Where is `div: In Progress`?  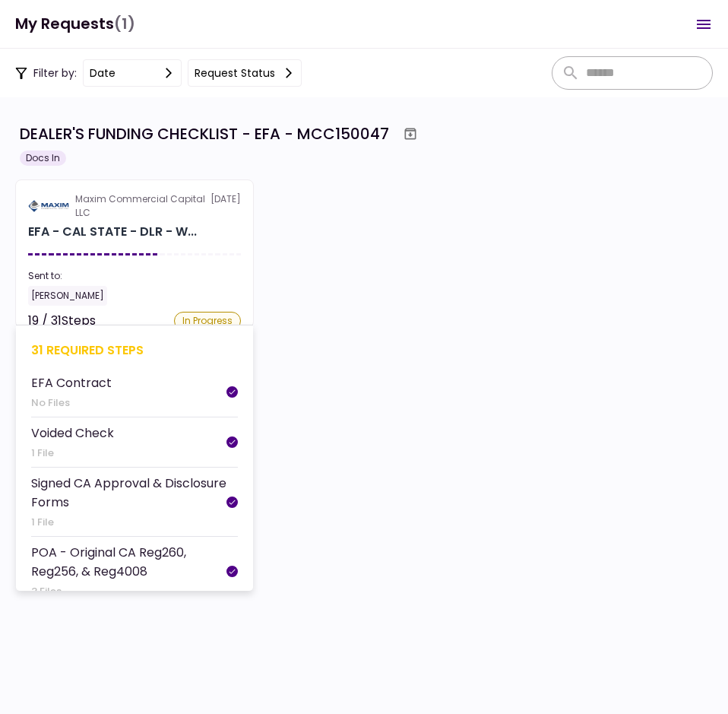
div: In Progress is located at coordinates (207, 320).